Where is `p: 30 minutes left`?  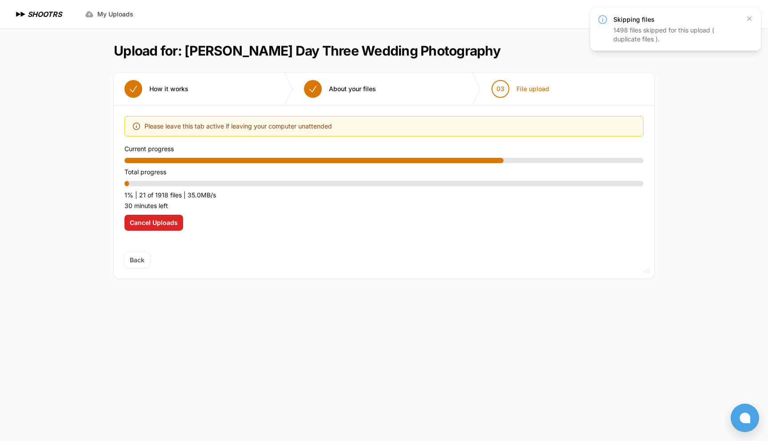
p: 30 minutes left is located at coordinates (384, 206).